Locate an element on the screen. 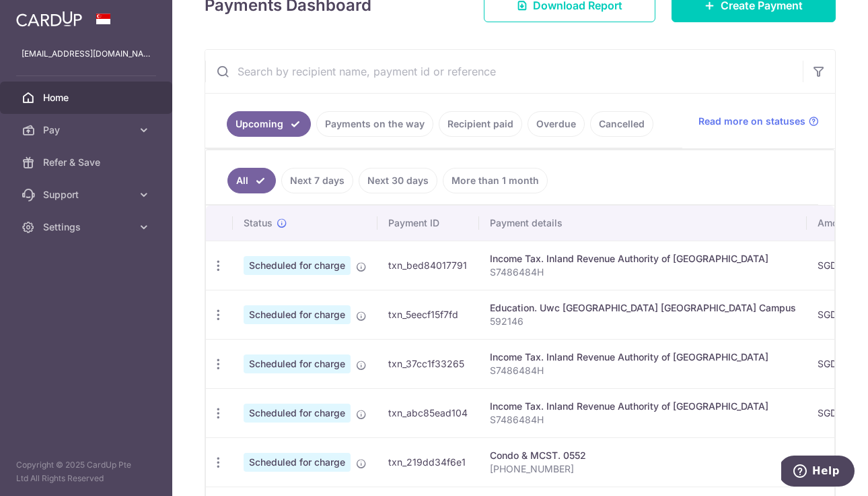 The width and height of the screenshot is (868, 496). span: Home is located at coordinates (87, 98).